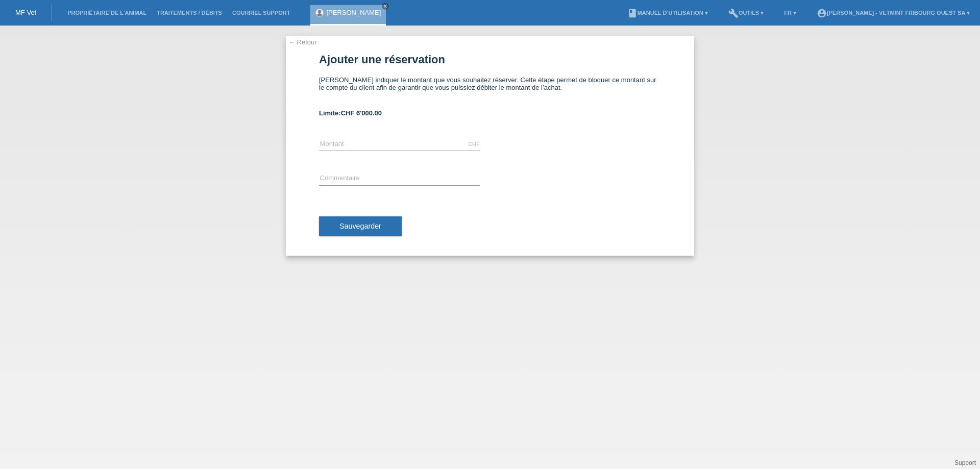  Describe the element at coordinates (261, 13) in the screenshot. I see `a: Courriel Support` at that location.